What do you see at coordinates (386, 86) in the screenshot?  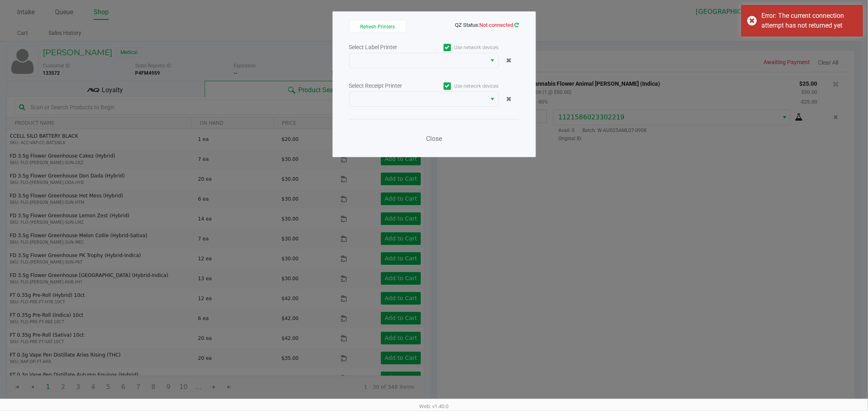 I see `div: Select Receipt Printer` at bounding box center [386, 86].